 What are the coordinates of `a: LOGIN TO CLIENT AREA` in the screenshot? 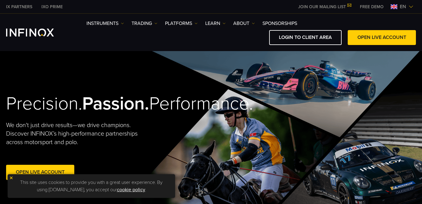 It's located at (305, 37).